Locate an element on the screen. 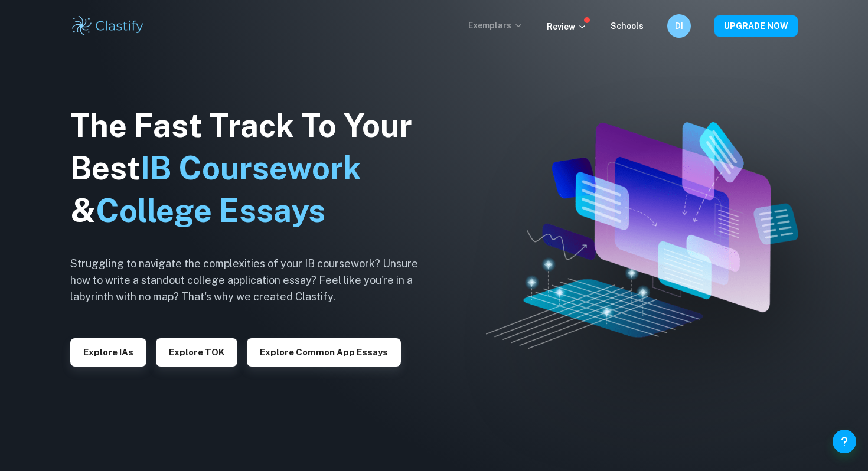 The image size is (868, 471). img: Clastify logo is located at coordinates (107, 26).